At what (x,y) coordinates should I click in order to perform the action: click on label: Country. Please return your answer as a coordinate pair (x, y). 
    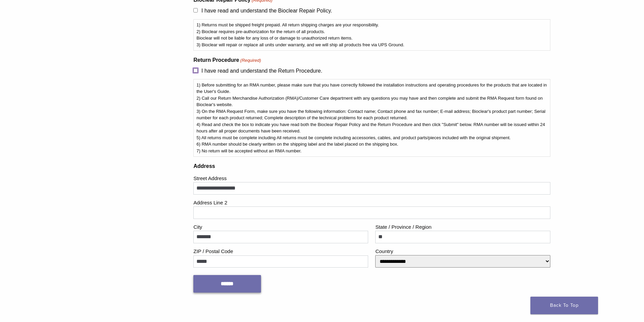
    Looking at the image, I should click on (462, 251).